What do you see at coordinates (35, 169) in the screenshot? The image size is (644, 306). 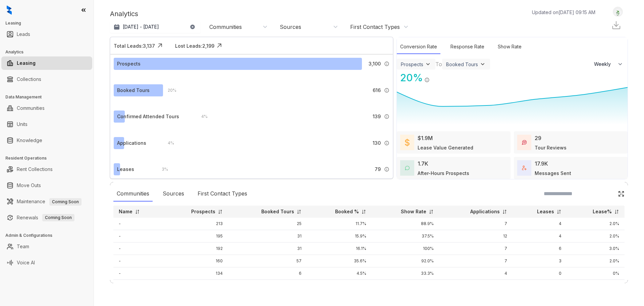 I see `a: Rent Collections` at bounding box center [35, 169].